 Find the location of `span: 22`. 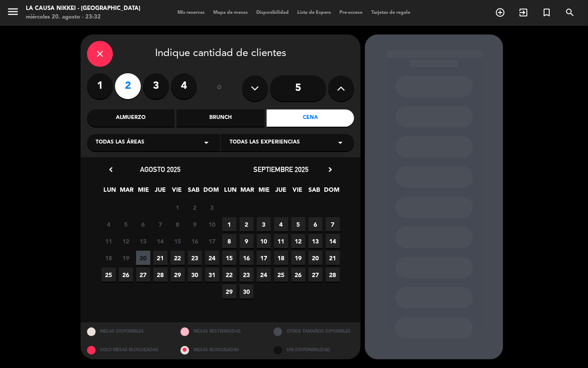

span: 22 is located at coordinates (229, 274).